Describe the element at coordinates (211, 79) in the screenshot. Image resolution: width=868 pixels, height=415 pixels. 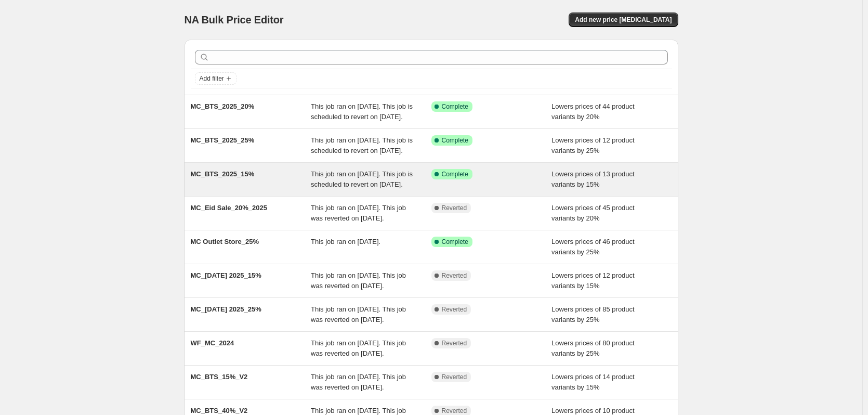
I see `span: Add filter` at that location.